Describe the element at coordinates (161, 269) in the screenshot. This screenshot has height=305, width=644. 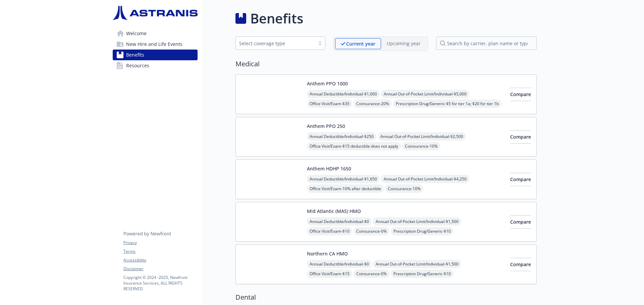
I see `a: Disclaimer` at that location.